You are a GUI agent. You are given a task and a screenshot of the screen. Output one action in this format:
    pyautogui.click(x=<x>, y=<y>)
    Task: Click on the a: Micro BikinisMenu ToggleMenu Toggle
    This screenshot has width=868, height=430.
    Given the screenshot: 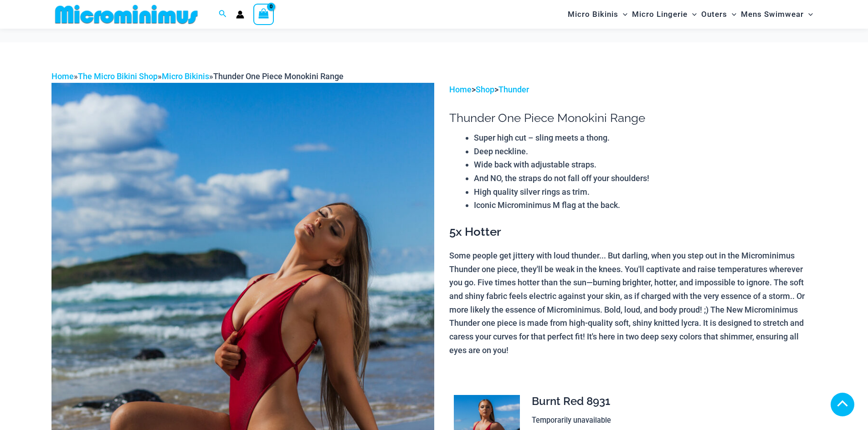 What is the action you would take?
    pyautogui.click(x=597, y=14)
    